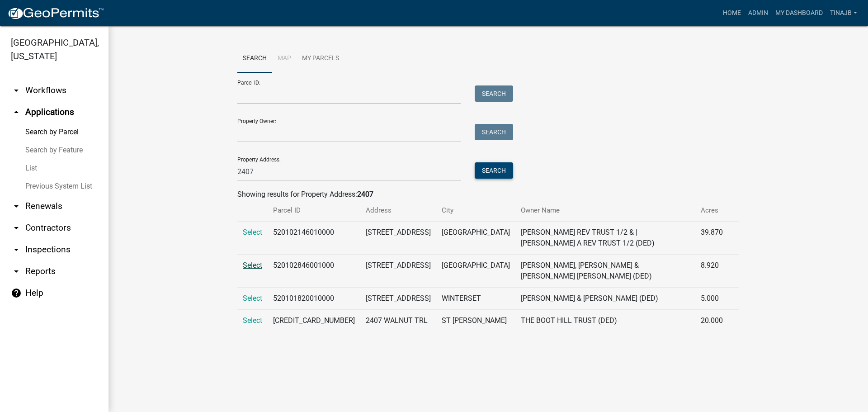 This screenshot has height=412, width=868. What do you see at coordinates (314, 271) in the screenshot?
I see `td: 520102846001000` at bounding box center [314, 271].